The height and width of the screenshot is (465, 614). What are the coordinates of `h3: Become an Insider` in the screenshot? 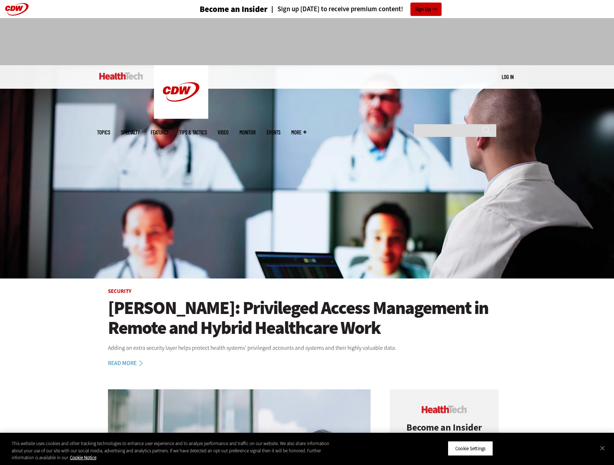 It's located at (234, 9).